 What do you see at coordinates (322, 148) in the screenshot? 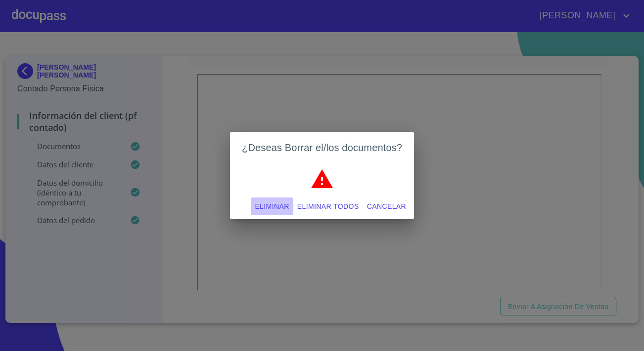
I see `h2: ¿Deseas Borrar el/los documentos?` at bounding box center [322, 148].